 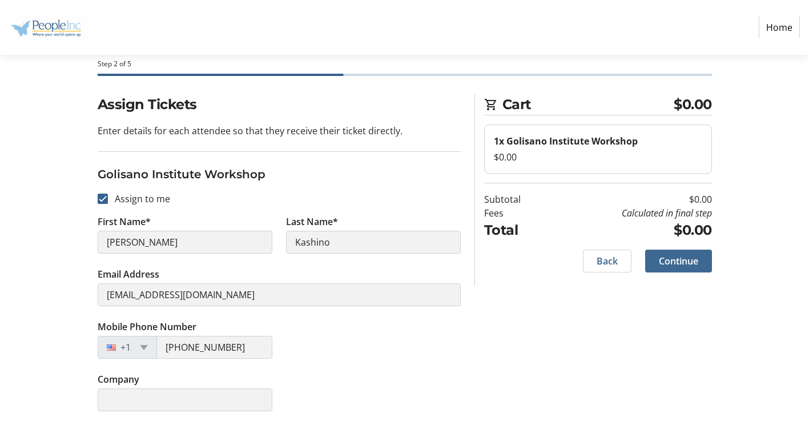 What do you see at coordinates (214, 347) in the screenshot?
I see `input: (201) 555-0123` at bounding box center [214, 347].